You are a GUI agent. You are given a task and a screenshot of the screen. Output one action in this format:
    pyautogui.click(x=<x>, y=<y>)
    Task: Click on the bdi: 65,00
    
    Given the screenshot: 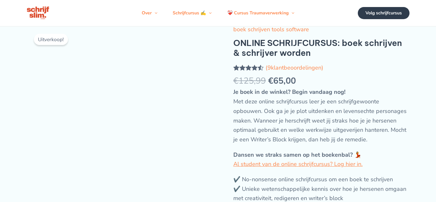 What is the action you would take?
    pyautogui.click(x=282, y=81)
    